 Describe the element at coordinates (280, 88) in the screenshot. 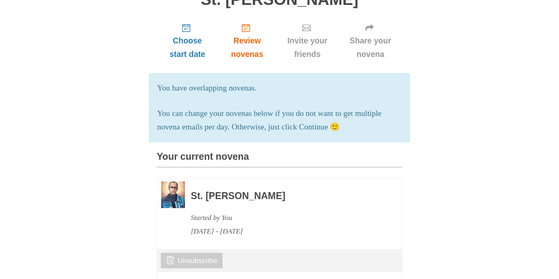

I see `p: You have overlapping novenas.` at that location.